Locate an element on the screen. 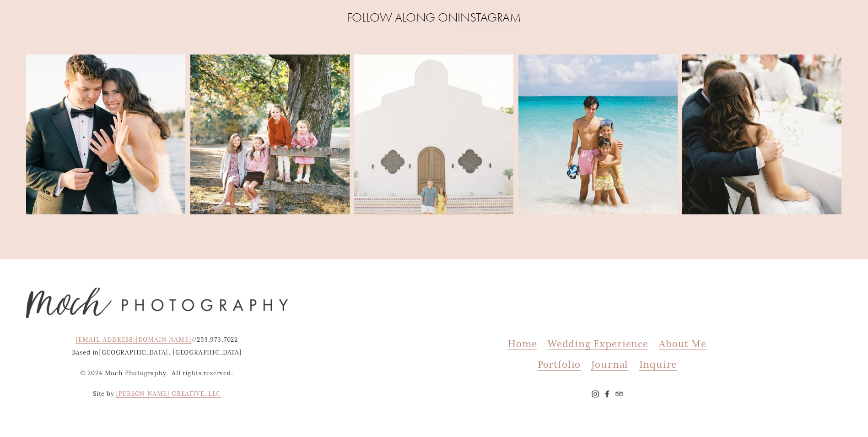 This screenshot has width=868, height=437. a: Inquire is located at coordinates (658, 364).